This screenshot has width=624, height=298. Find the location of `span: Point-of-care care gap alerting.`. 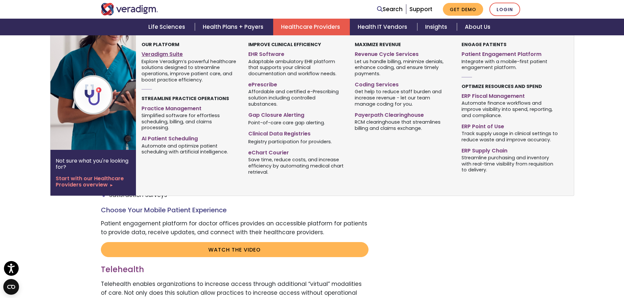

span: Point-of-care care gap alerting. is located at coordinates (287, 123).